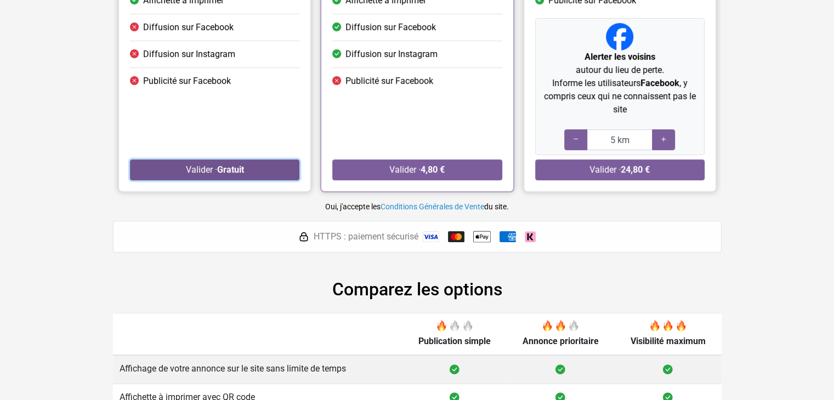 Image resolution: width=834 pixels, height=400 pixels. What do you see at coordinates (230, 169) in the screenshot?
I see `strong: Gratuit` at bounding box center [230, 169].